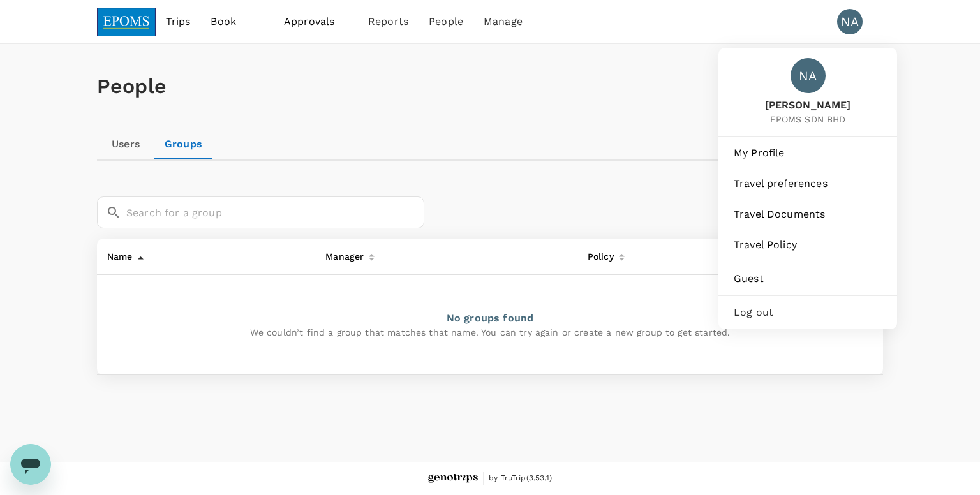 The image size is (980, 495). Describe the element at coordinates (520, 478) in the screenshot. I see `span: by TruTrip ( 3.53.1 )` at that location.